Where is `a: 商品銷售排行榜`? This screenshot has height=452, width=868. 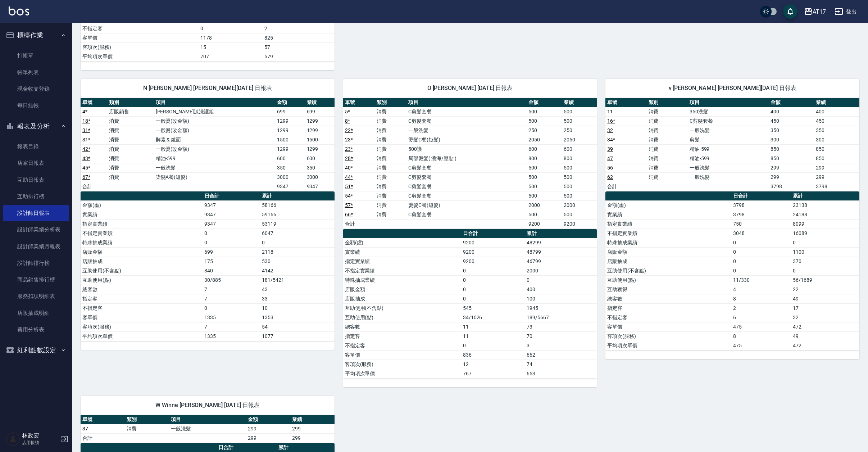
a: 商品銷售排行榜 is located at coordinates (36, 280).